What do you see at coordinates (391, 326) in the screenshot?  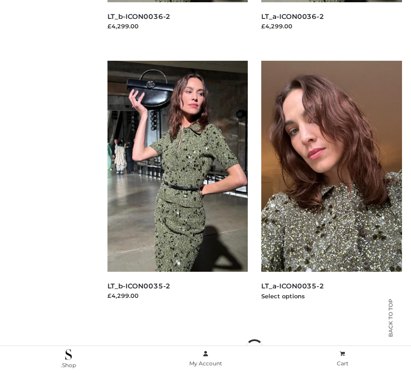 I see `span: Back to top` at bounding box center [391, 326].